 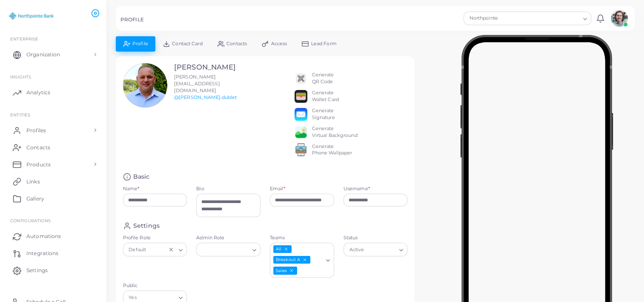 I want to click on div: Generate Phone Wallpaper, so click(x=332, y=150).